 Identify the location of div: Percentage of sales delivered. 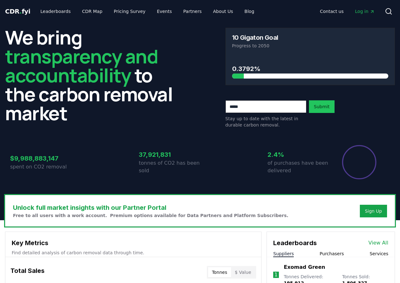
(359, 162).